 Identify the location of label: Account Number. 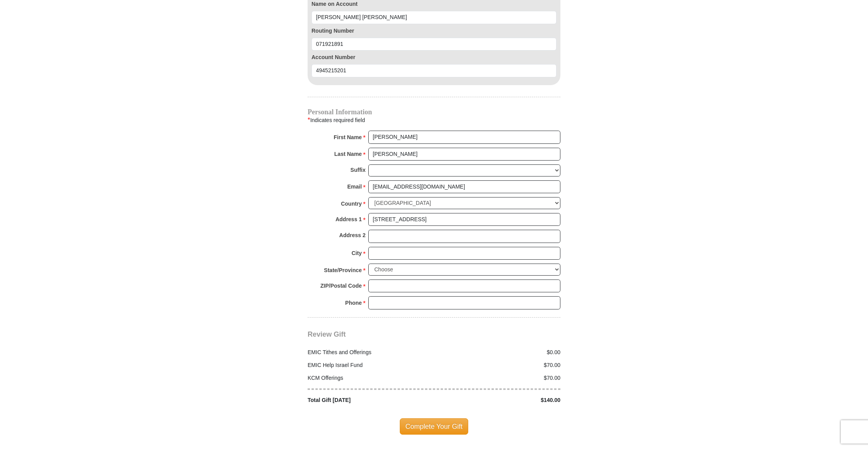
(434, 57).